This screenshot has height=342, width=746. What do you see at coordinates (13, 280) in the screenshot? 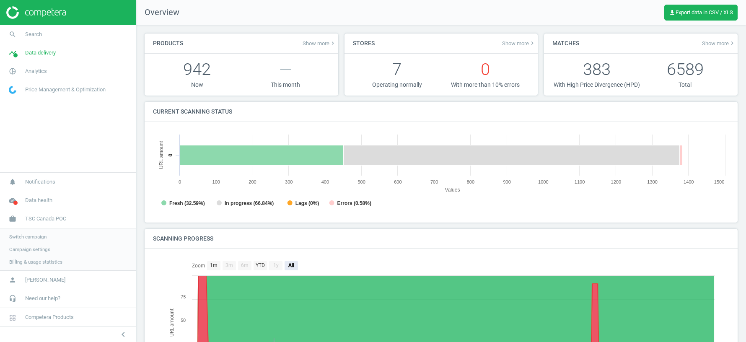
I see `i: person` at bounding box center [13, 280].